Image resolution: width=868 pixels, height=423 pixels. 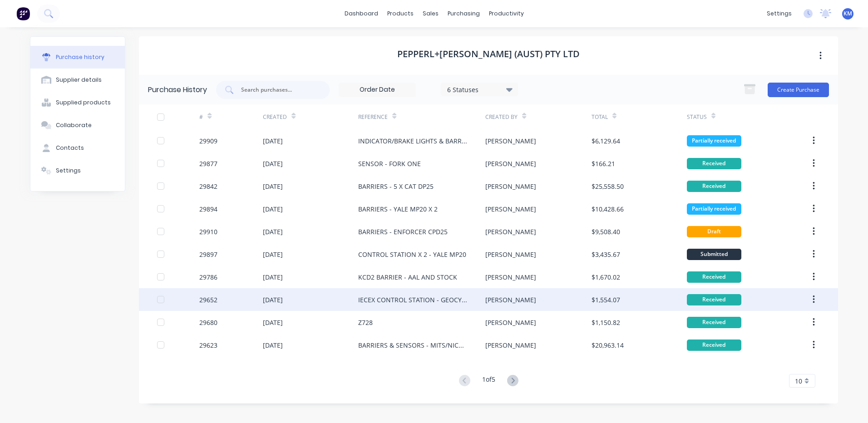 What do you see at coordinates (430, 14) in the screenshot?
I see `div: sales` at bounding box center [430, 14].